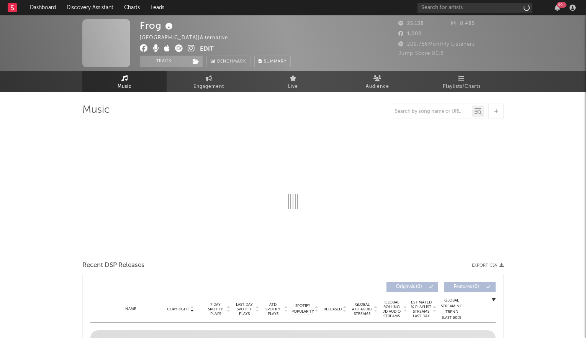 The image size is (586, 338). I want to click on span: 1,000, so click(410, 34).